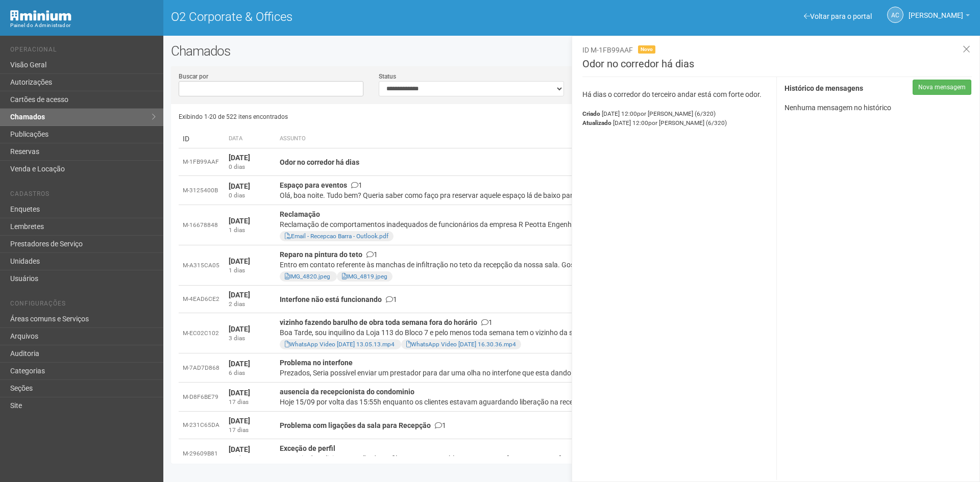  I want to click on td: M-4EAD6CE2, so click(202, 299).